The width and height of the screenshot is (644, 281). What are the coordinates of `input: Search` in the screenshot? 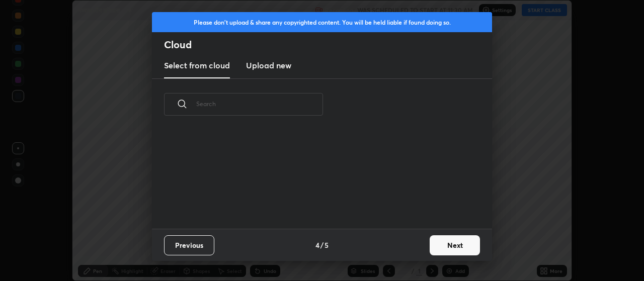 It's located at (260, 104).